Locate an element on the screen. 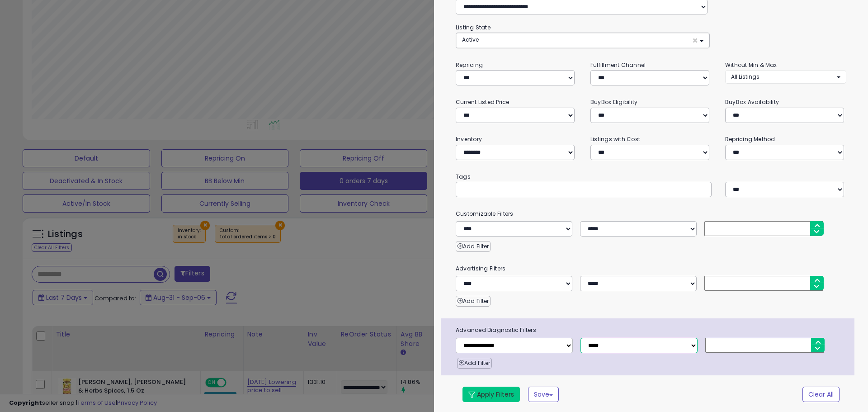 This screenshot has height=412, width=868. small: Repricing Method is located at coordinates (750, 139).